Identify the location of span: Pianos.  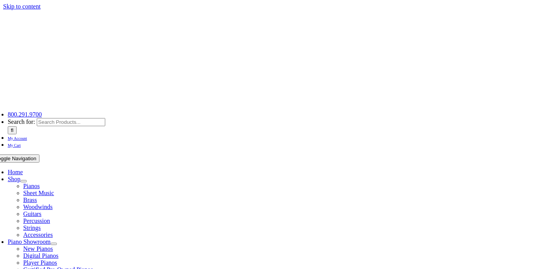
(31, 186).